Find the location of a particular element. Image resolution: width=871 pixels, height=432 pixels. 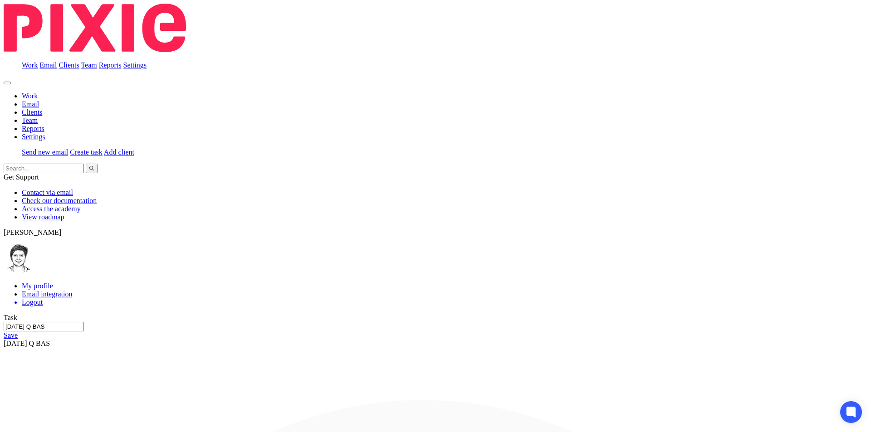

span: My profile is located at coordinates (37, 286).